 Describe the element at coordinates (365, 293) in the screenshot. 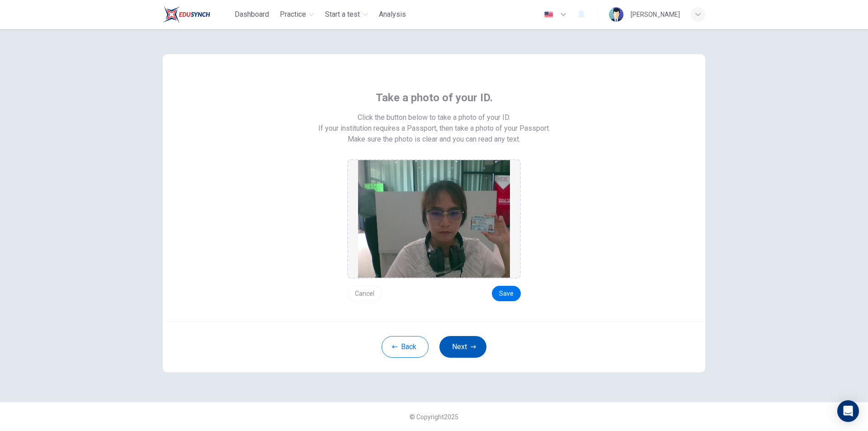

I see `button: Cancel` at that location.